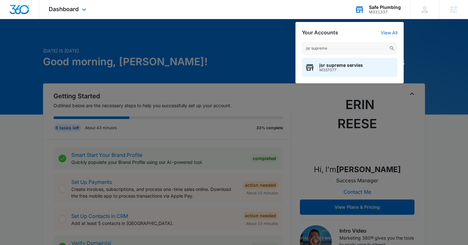  What do you see at coordinates (341, 70) in the screenshot?
I see `span: M337077` at bounding box center [341, 70].